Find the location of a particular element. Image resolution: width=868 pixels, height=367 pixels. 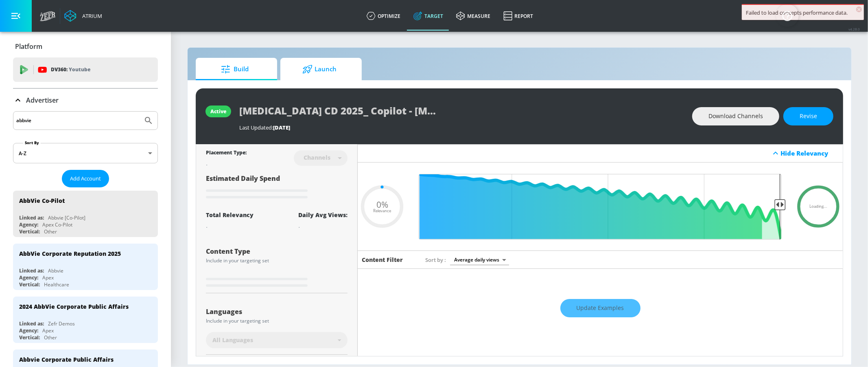

span: Launch is located at coordinates (320, 70).